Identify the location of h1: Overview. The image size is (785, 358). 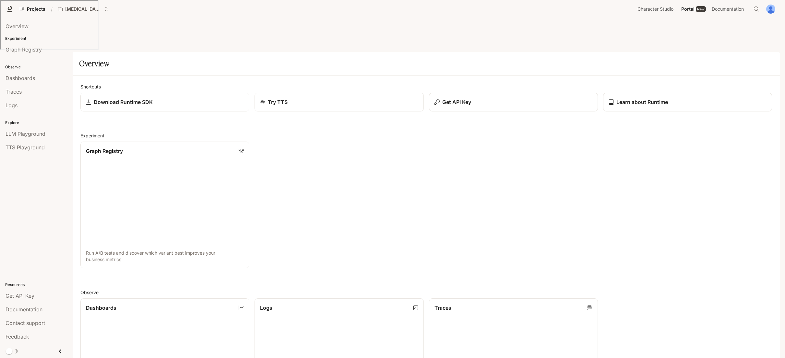
(94, 64).